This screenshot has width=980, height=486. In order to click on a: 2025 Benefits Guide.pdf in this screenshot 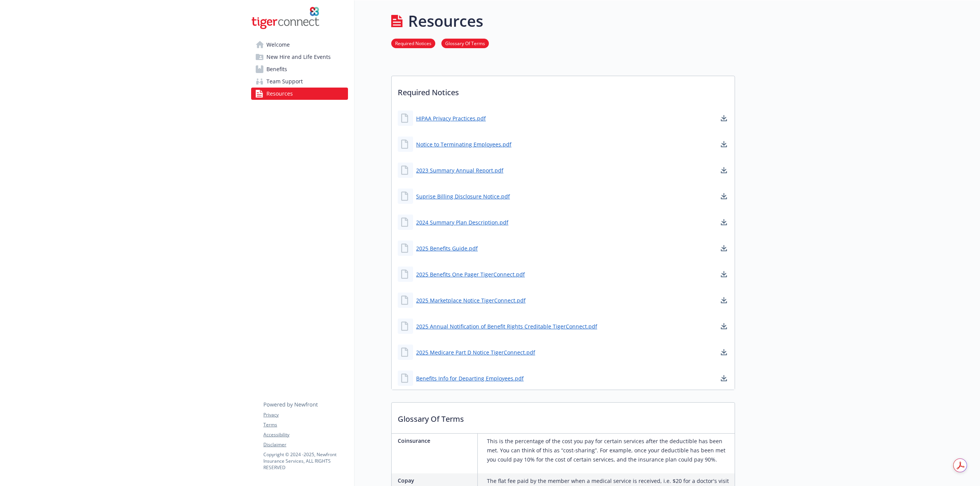, I will do `click(447, 248)`.